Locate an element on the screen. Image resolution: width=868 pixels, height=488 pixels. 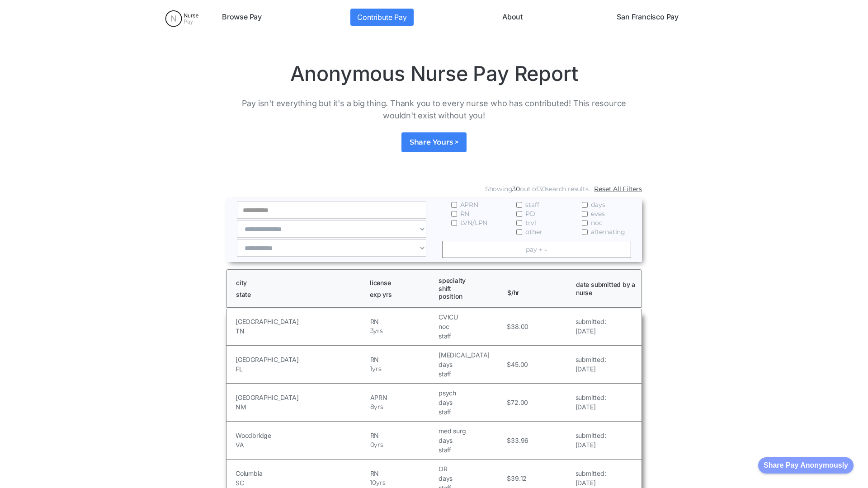
h5: TN is located at coordinates (302, 331).